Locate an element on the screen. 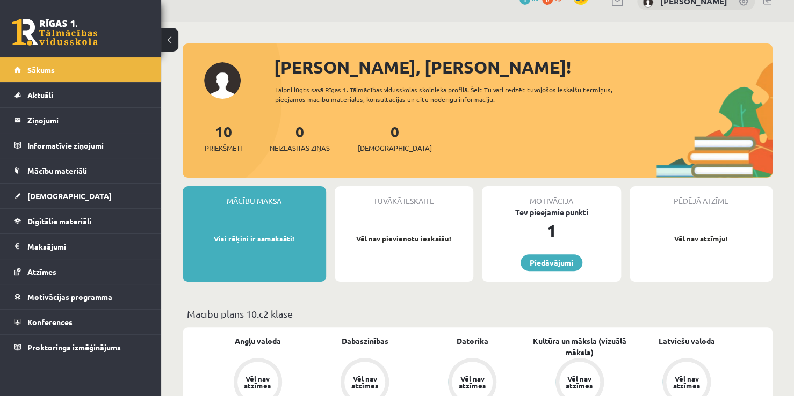 The width and height of the screenshot is (794, 396). a: Angļu valoda is located at coordinates (258, 341).